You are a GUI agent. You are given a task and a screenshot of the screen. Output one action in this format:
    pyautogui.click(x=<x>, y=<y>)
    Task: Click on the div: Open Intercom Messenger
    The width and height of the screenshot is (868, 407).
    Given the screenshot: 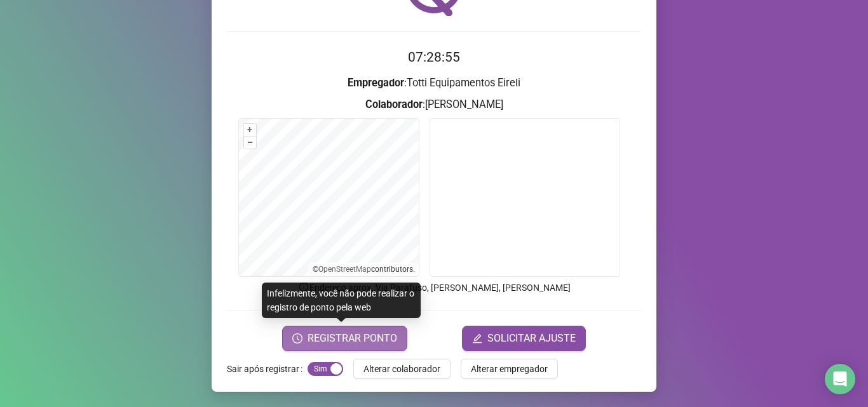 What is the action you would take?
    pyautogui.click(x=840, y=379)
    